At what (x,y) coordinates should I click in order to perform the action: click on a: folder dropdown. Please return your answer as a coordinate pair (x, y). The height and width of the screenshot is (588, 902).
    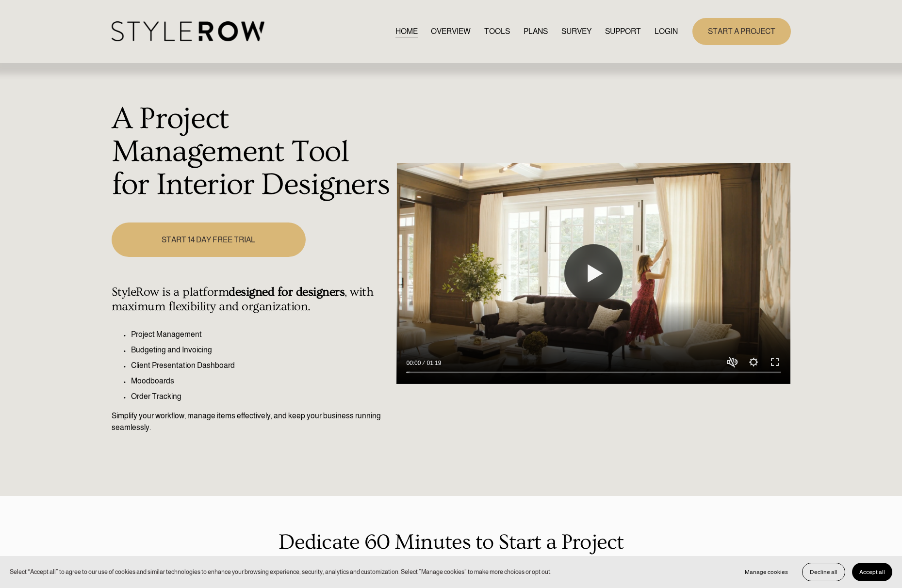
    Looking at the image, I should click on (623, 31).